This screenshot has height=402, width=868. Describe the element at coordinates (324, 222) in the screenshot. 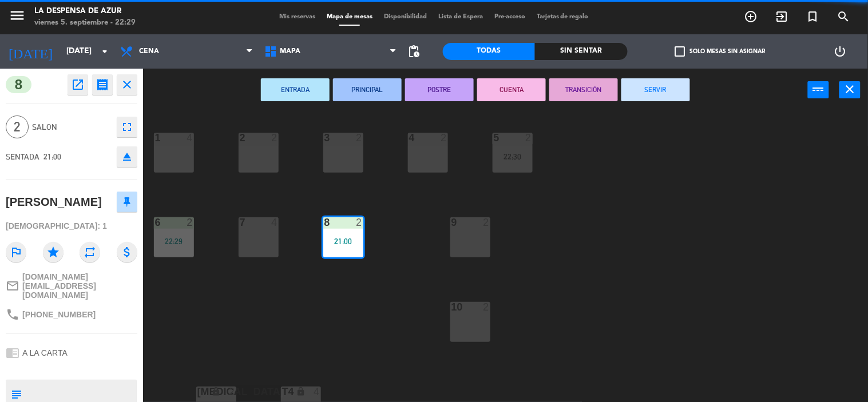

I see `div: 8` at that location.